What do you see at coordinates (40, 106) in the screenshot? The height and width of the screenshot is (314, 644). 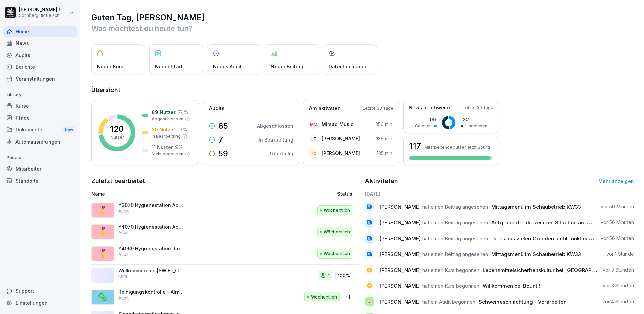 I see `a: Kurse` at bounding box center [40, 106].